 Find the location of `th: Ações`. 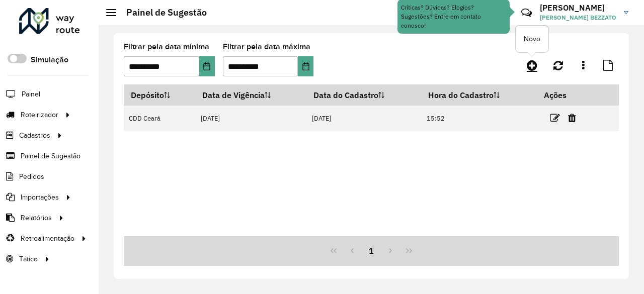

th: Ações is located at coordinates (567, 95).